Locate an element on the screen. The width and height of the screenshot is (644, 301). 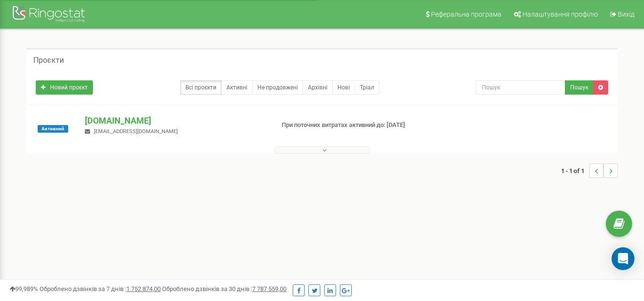
span: Налаштування профілю is located at coordinates (560, 14).